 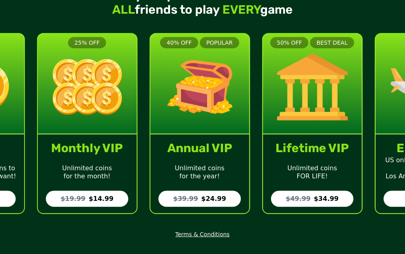 I want to click on p: for the year!, so click(x=200, y=176).